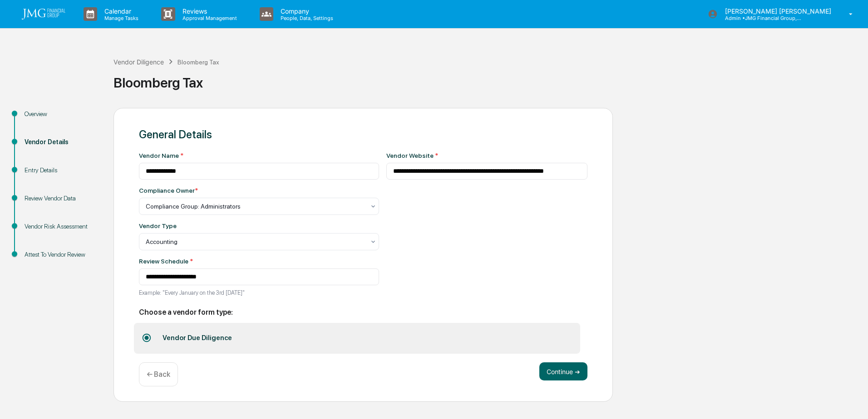 The image size is (868, 419). I want to click on p: Calendar, so click(120, 11).